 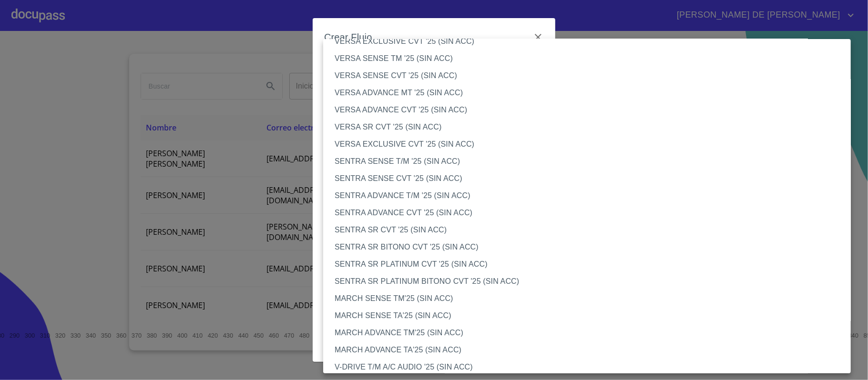 What do you see at coordinates (591, 248) in the screenshot?
I see `li: SENTRA SR BITONO CVT '25 (SIN ACC)` at bounding box center [591, 248].